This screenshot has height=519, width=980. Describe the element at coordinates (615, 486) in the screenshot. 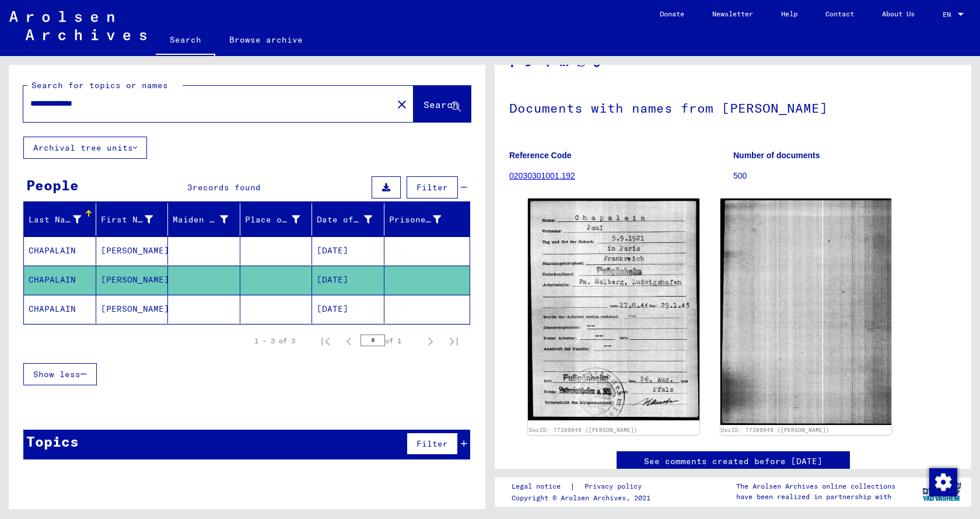

I see `a: Privacy policy` at that location.